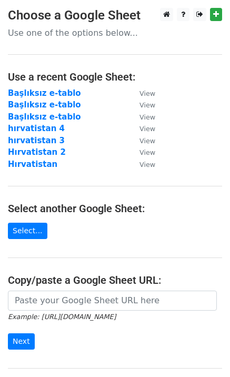  Describe the element at coordinates (36, 141) in the screenshot. I see `a: hırvatistan 3` at that location.